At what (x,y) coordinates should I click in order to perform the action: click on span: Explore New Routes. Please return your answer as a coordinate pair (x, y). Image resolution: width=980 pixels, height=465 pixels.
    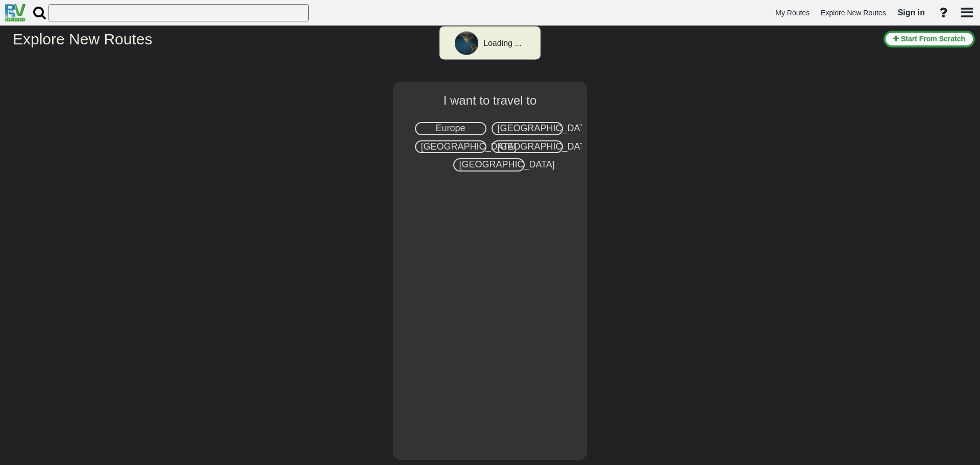
    Looking at the image, I should click on (853, 13).